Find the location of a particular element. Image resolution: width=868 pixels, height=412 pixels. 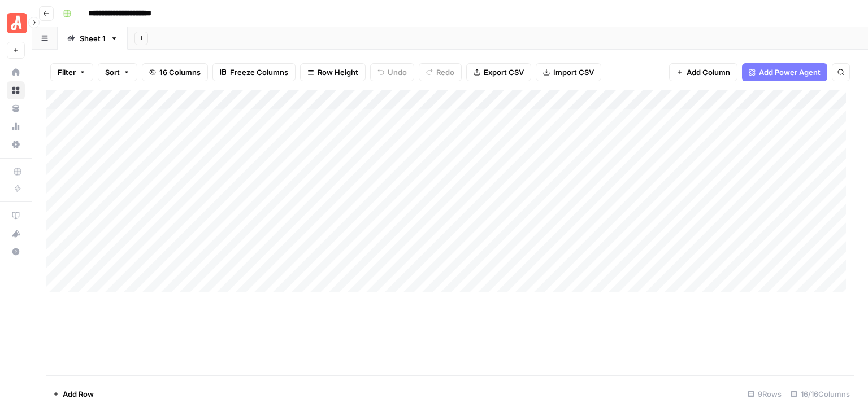

img: Angi Logo is located at coordinates (17, 23).